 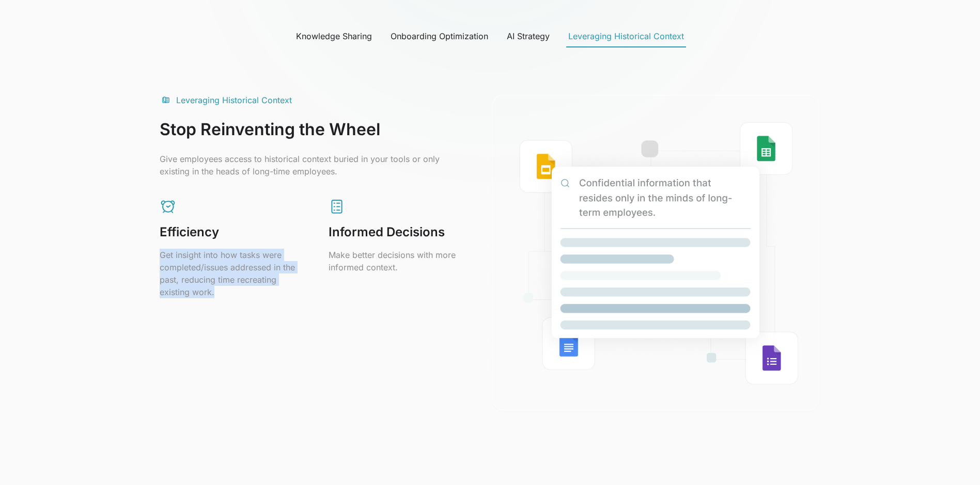 I want to click on p: Get insight into how tasks were completed/issues addressed in the past, reducing time recreating ..., so click(x=228, y=274).